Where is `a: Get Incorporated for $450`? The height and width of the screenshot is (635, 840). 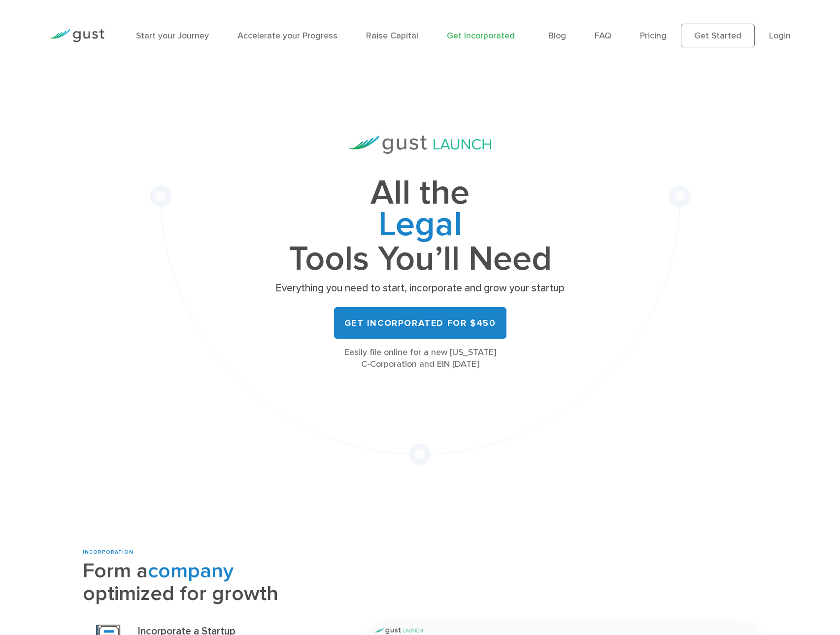 a: Get Incorporated for $450 is located at coordinates (420, 323).